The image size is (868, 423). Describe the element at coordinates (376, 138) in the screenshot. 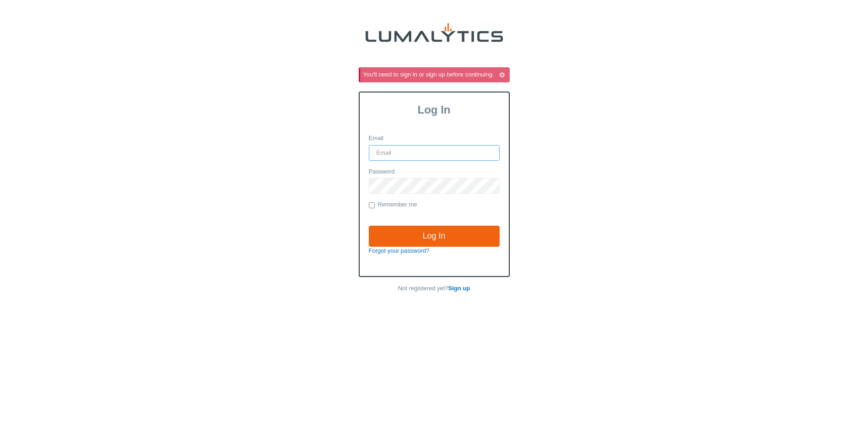

I see `label: Email` at that location.